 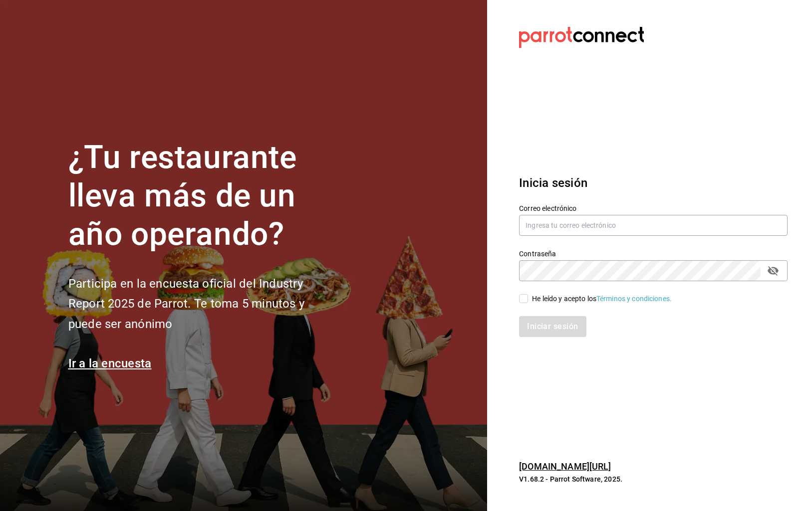 I want to click on a: Ir a la encuesta, so click(x=110, y=364).